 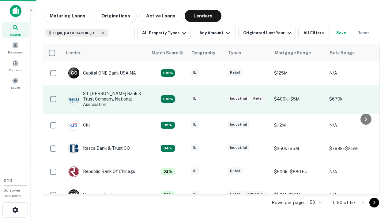 I want to click on p: Rows per page:, so click(x=288, y=203).